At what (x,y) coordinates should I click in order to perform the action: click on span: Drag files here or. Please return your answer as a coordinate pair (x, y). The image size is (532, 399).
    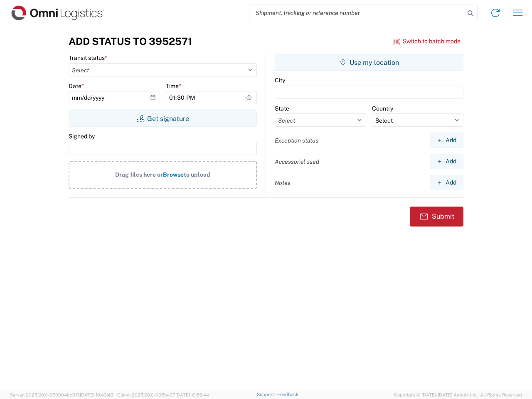
    Looking at the image, I should click on (138, 174).